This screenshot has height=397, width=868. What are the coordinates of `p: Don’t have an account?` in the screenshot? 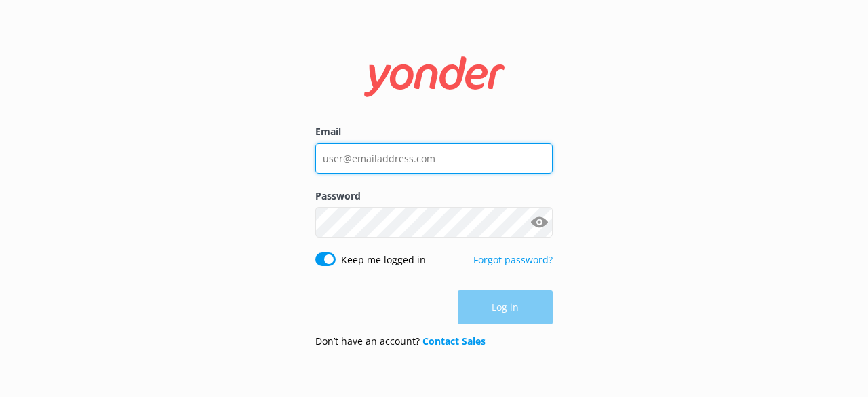 It's located at (400, 342).